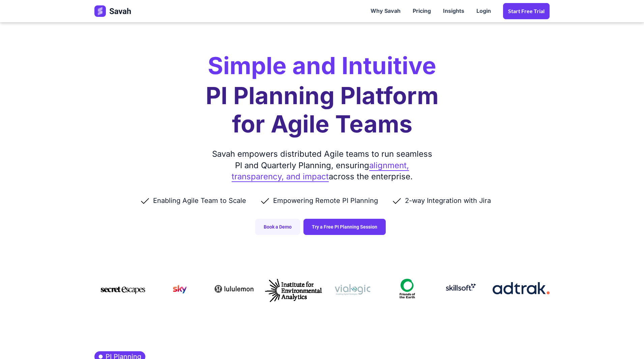  What do you see at coordinates (322, 66) in the screenshot?
I see `h2: Simple and Intuitive` at bounding box center [322, 66].